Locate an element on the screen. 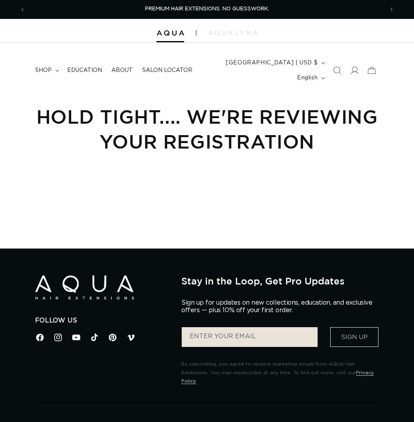 This screenshot has width=414, height=422. img: aqualyna.com is located at coordinates (233, 33).